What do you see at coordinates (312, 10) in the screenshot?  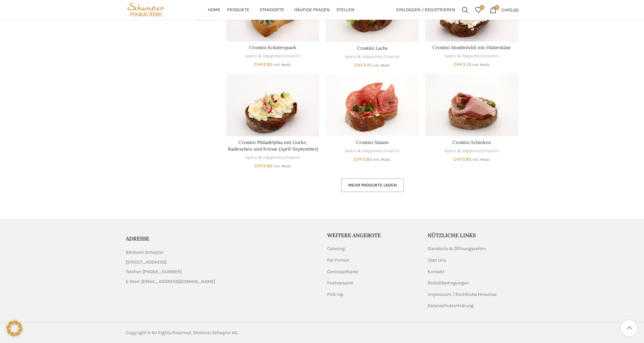 I see `a: Häufige Fragen` at bounding box center [312, 10].